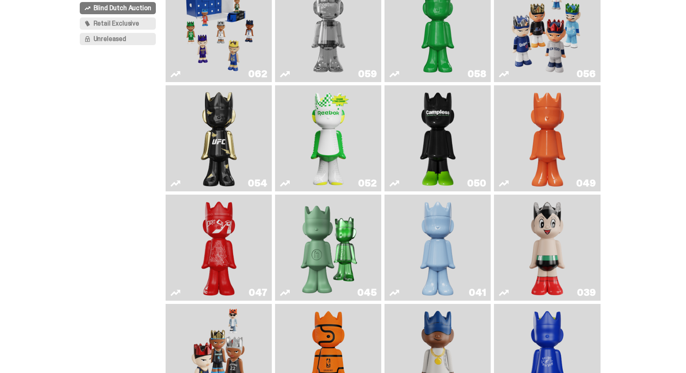 The width and height of the screenshot is (686, 373). I want to click on a: Present, so click(328, 248).